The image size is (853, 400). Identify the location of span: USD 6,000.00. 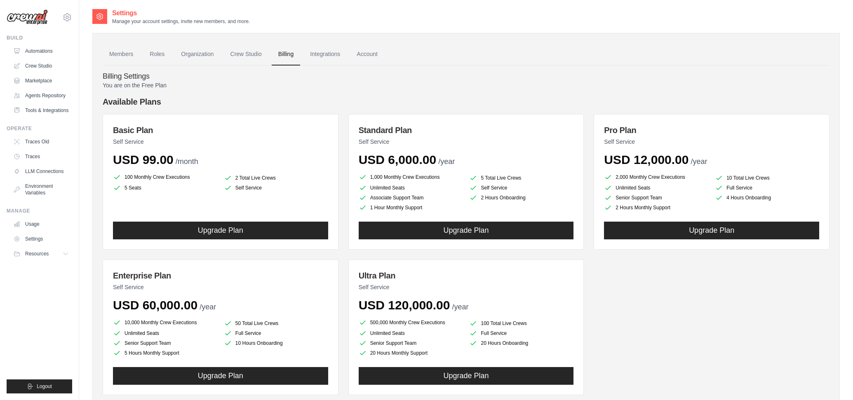
(397, 159).